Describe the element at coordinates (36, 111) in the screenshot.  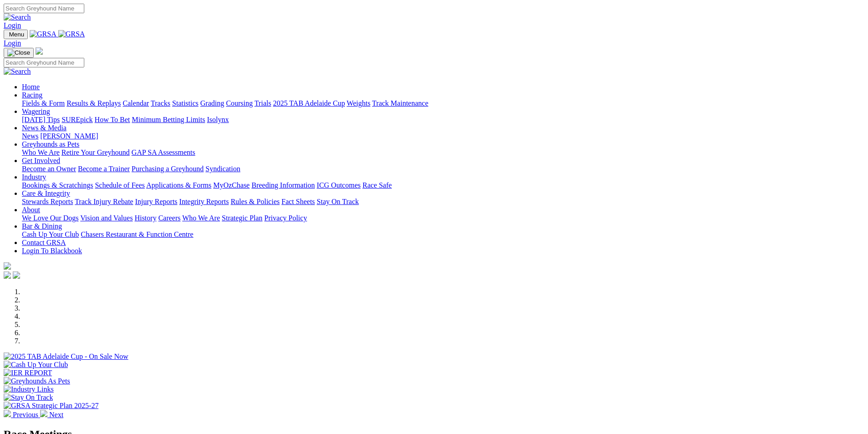
I see `a: Wagering` at that location.